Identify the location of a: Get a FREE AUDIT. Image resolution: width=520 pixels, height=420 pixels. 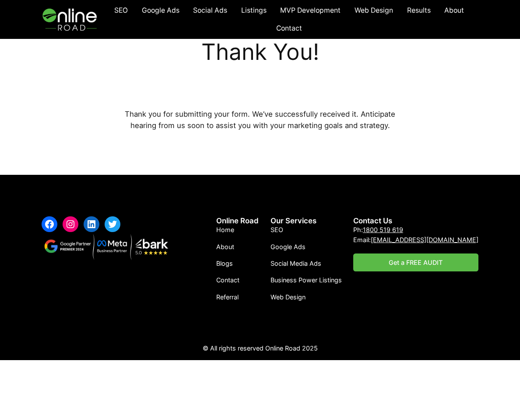
(415, 263).